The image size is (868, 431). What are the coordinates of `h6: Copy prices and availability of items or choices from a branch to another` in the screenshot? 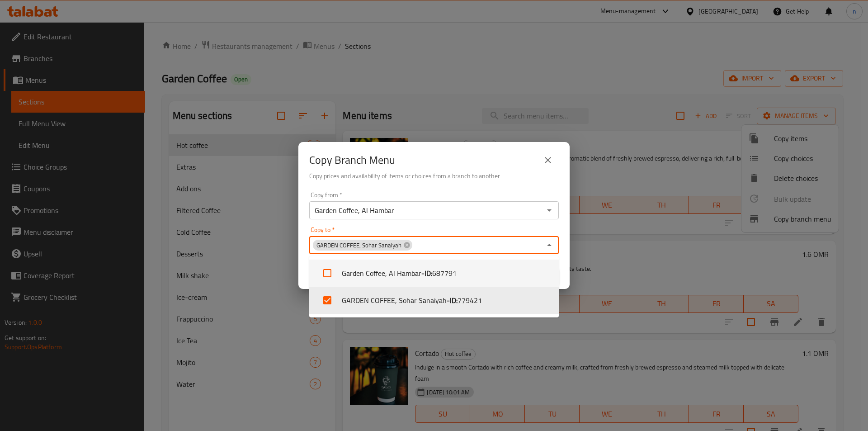 It's located at (434, 176).